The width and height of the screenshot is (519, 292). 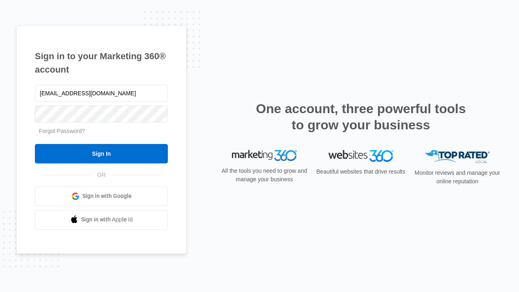 What do you see at coordinates (107, 196) in the screenshot?
I see `span: Sign in with Google` at bounding box center [107, 196].